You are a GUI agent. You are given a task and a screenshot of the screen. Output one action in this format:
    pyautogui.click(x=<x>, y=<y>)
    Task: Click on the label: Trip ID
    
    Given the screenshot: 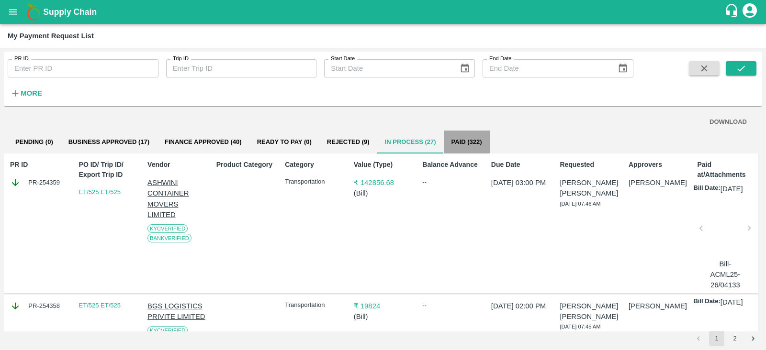 What is the action you would take?
    pyautogui.click(x=180, y=59)
    